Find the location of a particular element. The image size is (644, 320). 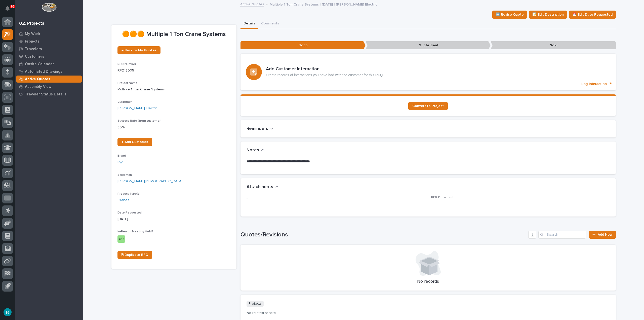

p: Quote Sent is located at coordinates (428, 46).